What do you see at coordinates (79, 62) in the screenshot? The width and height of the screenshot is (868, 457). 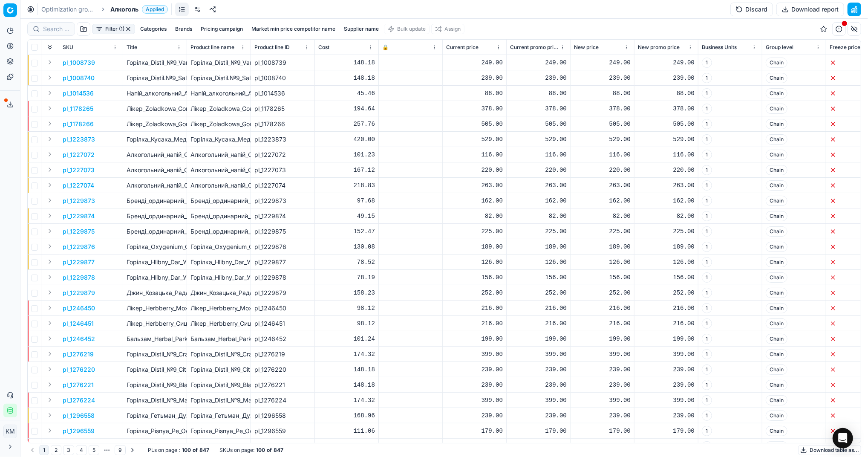 I see `p: pl_1008739` at bounding box center [79, 62].